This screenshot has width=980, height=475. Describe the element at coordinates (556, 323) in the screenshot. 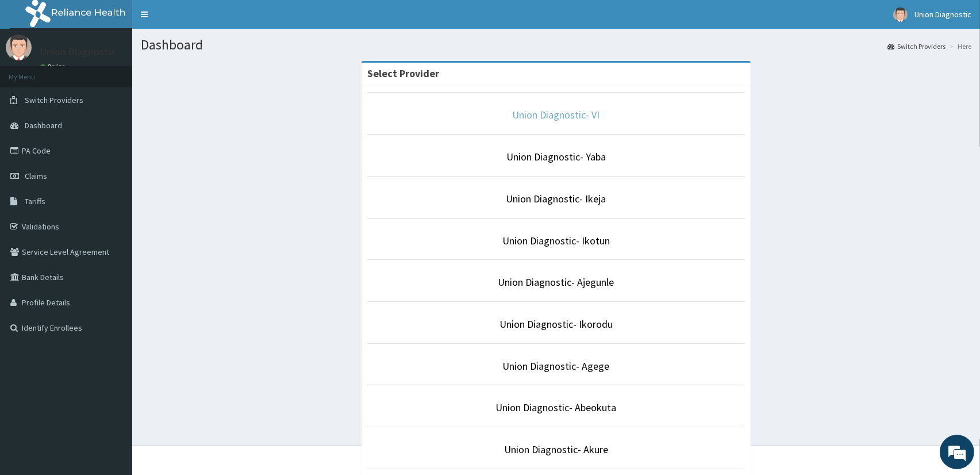

I see `a: Union Diagnostic- Ikorodu` at that location.